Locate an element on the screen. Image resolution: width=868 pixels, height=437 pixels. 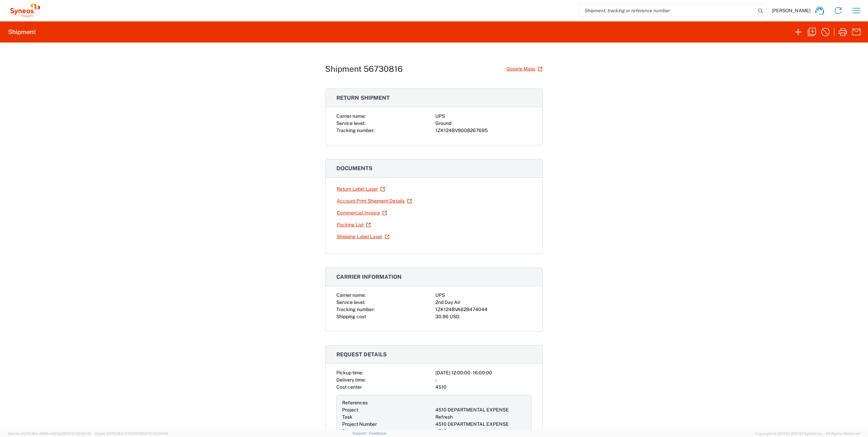
span: Pickup time: is located at coordinates (349, 373).